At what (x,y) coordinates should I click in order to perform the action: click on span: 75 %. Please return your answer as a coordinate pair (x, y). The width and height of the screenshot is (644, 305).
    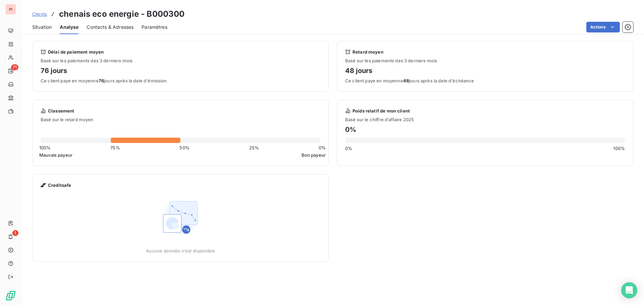
    Looking at the image, I should click on (115, 148).